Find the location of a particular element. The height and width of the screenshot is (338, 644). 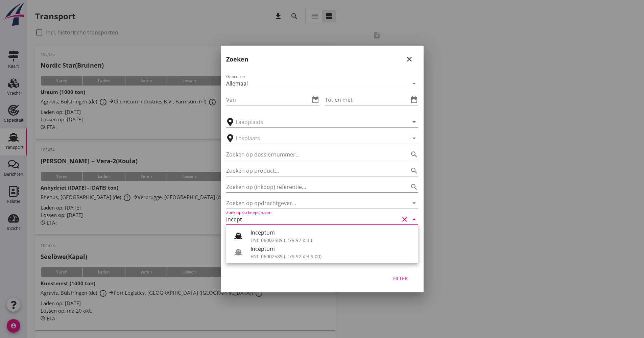

input: Laadplaats is located at coordinates (318, 122).